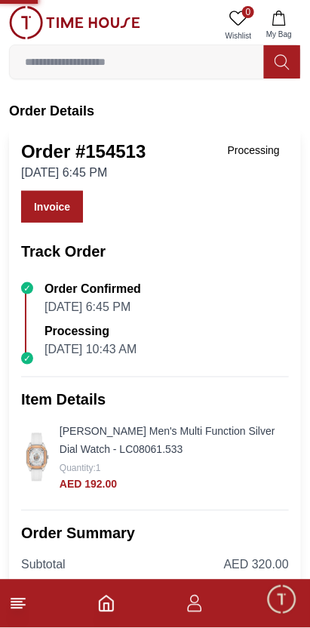 This screenshot has height=628, width=310. I want to click on div: Chat Widget, so click(282, 600).